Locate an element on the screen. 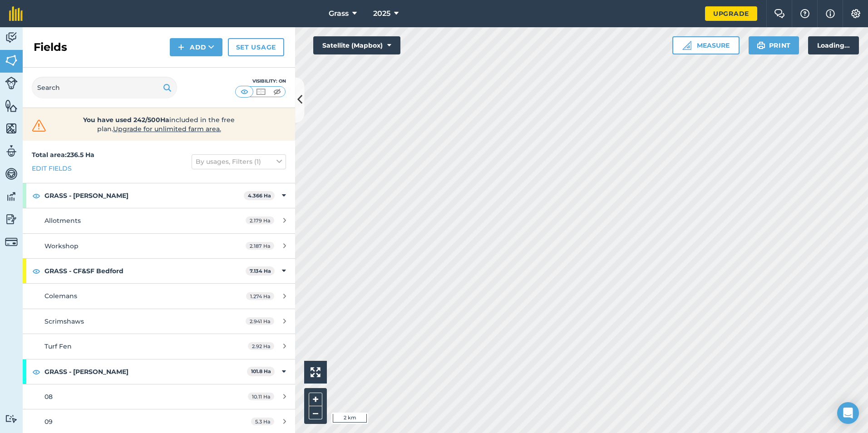 This screenshot has height=433, width=868. strong: 101.8 Ha is located at coordinates (261, 371).